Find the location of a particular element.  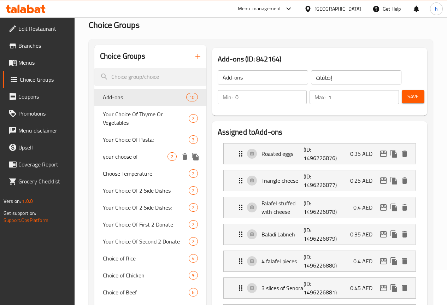

p: (ID: 1496226881) is located at coordinates (318, 288).